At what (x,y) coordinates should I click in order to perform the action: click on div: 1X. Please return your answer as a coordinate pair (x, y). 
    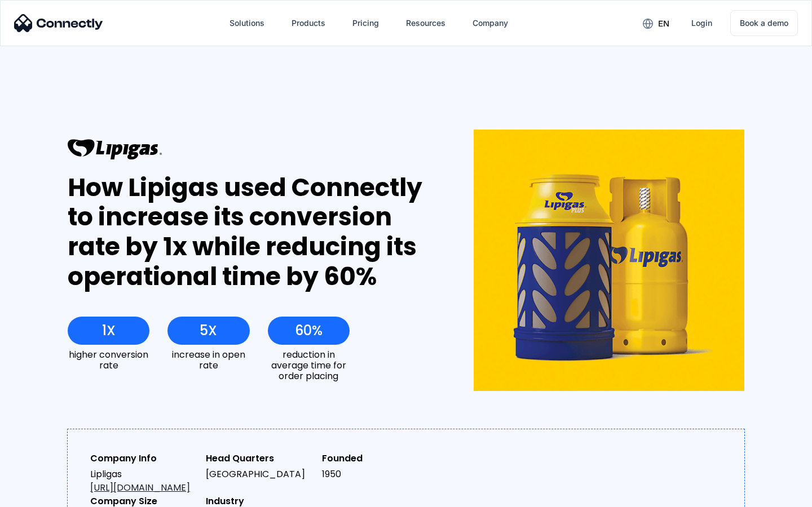
    Looking at the image, I should click on (109, 331).